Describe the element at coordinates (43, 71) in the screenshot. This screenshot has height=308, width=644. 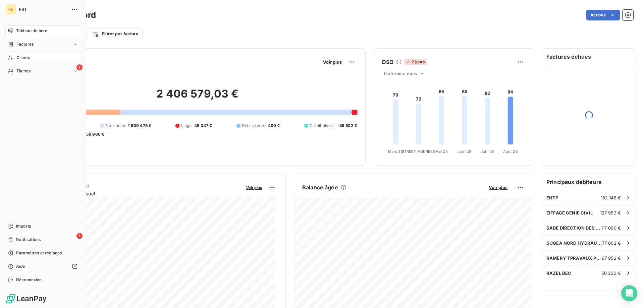
I see `a: 1Tâches` at that location.